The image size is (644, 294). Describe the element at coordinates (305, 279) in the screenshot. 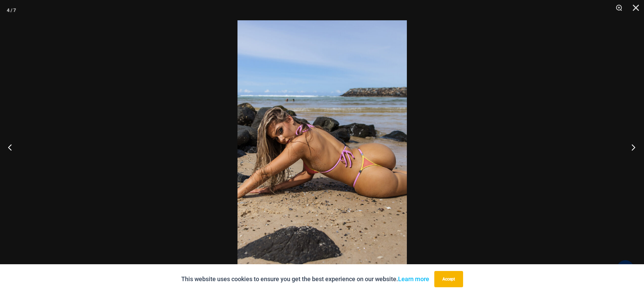

I see `p: This website uses cookies to ensure you get the best experience on our website.` at that location.